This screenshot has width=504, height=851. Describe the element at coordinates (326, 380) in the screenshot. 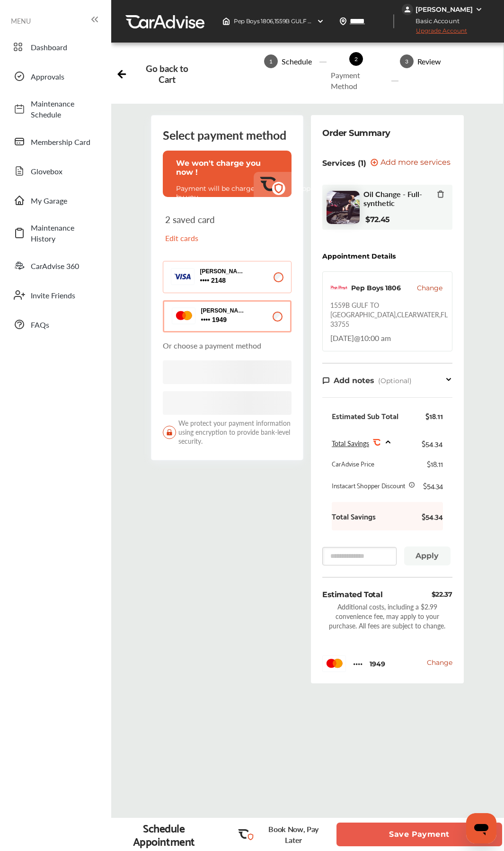

I see `img: note-icon.db9493fa.svg` at that location.